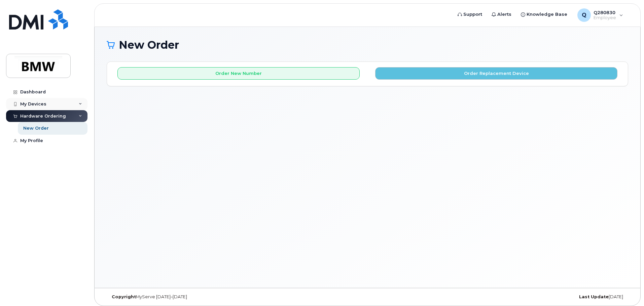  Describe the element at coordinates (238, 73) in the screenshot. I see `button: Order New Number` at that location.